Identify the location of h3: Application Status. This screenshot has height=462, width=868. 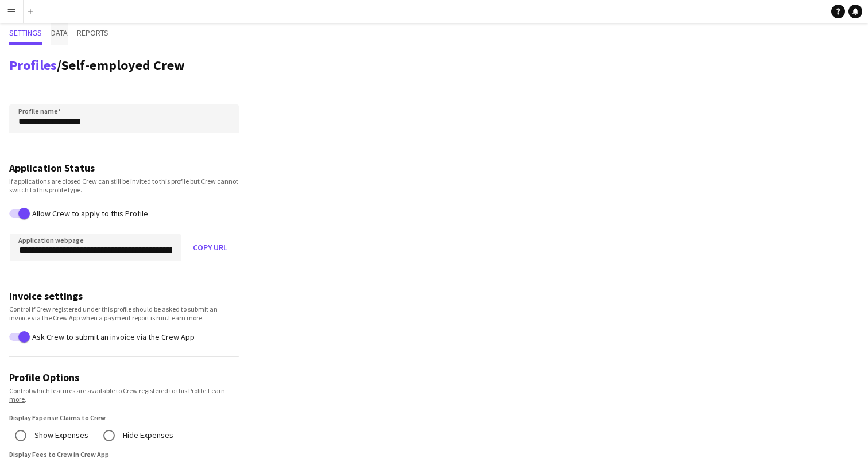
(124, 168).